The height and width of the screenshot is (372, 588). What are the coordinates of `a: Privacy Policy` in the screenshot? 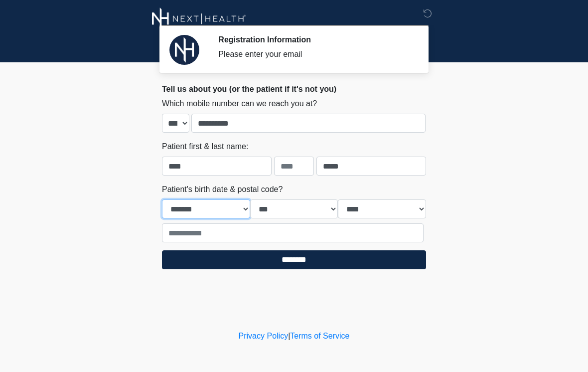 It's located at (264, 335).